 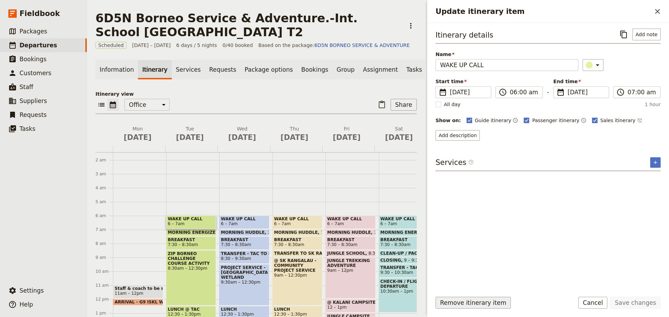 I want to click on div: 1 pm, so click(x=104, y=313).